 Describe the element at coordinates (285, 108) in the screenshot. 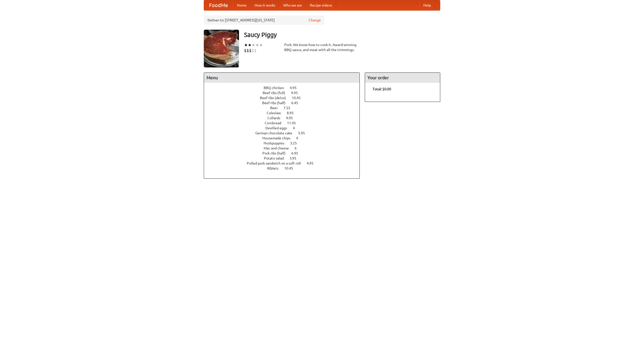

I see `a: Beer 7.55` at that location.